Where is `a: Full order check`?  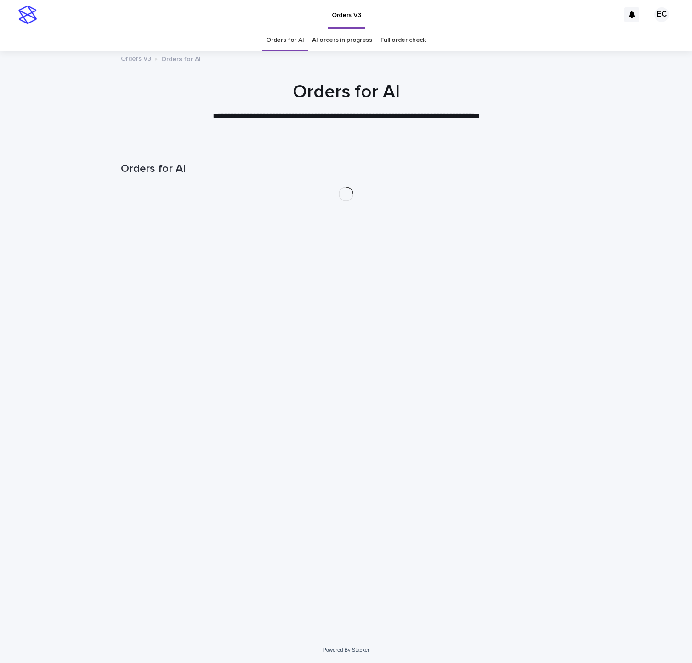 a: Full order check is located at coordinates (403, 40).